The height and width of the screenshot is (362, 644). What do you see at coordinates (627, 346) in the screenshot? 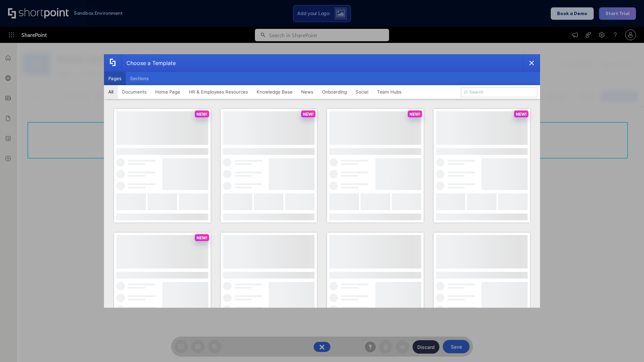
I see `div: Chat Widget` at bounding box center [627, 346].